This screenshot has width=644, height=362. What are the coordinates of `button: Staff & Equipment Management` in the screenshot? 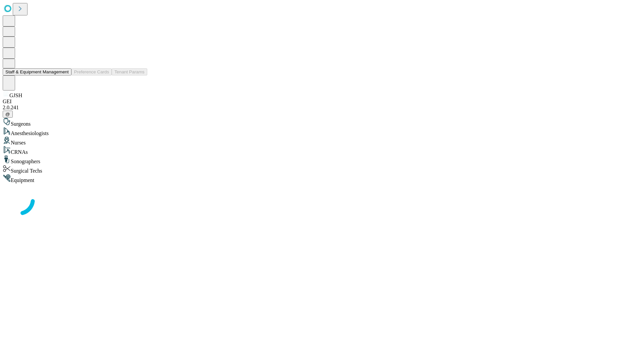 It's located at (37, 72).